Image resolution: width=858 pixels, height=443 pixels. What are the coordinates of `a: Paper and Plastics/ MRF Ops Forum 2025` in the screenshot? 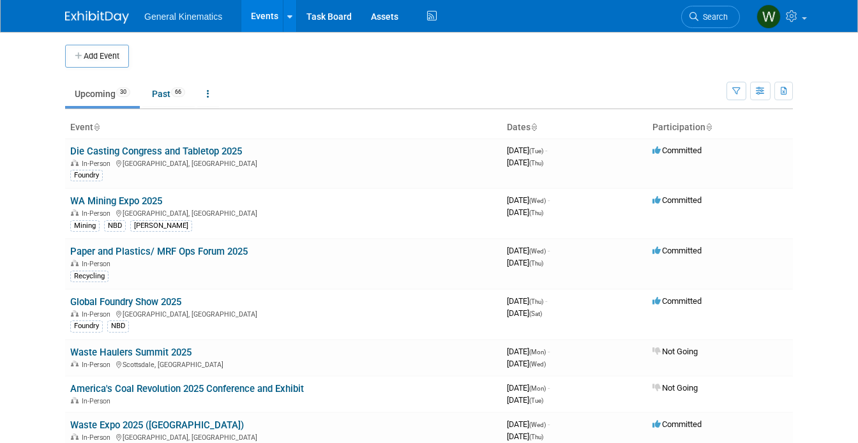 It's located at (159, 252).